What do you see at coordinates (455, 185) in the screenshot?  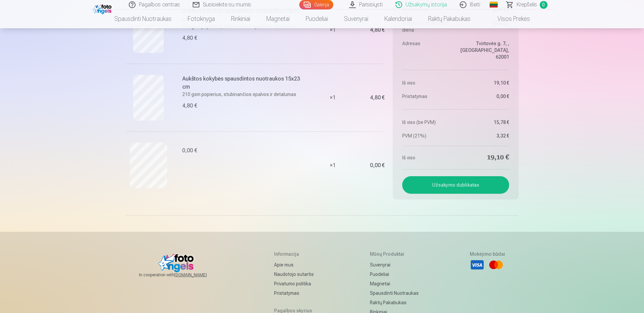 I see `button: Užsakymo dublikatas` at bounding box center [455, 185].